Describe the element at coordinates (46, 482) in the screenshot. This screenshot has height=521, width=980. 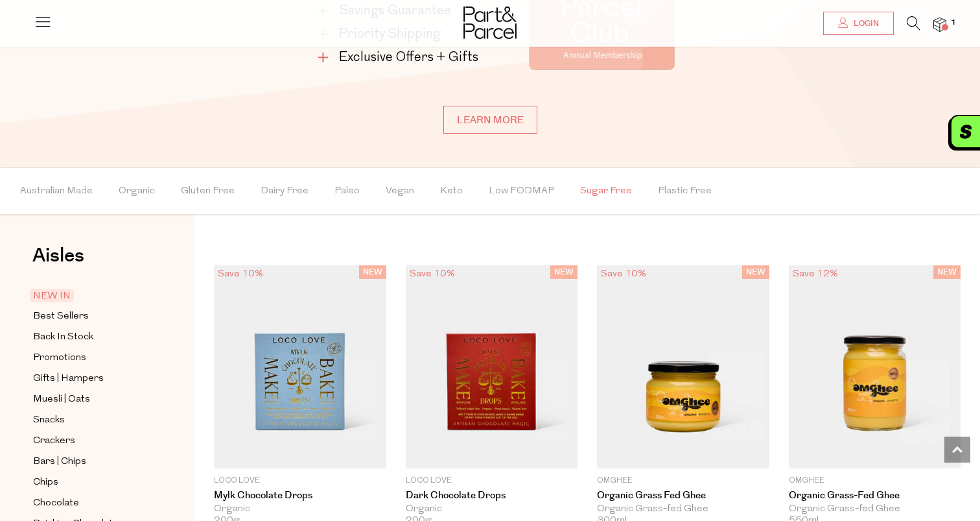
I see `span: Chips` at that location.